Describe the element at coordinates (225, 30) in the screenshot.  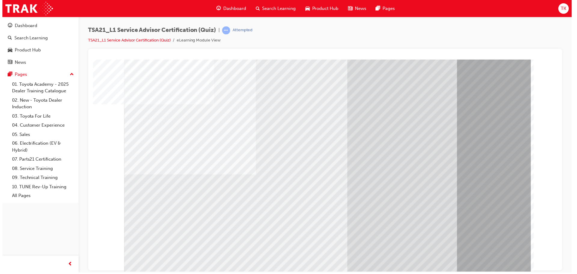
I see `span: learningRecordVerb_ATTEMPT-icon` at that location.